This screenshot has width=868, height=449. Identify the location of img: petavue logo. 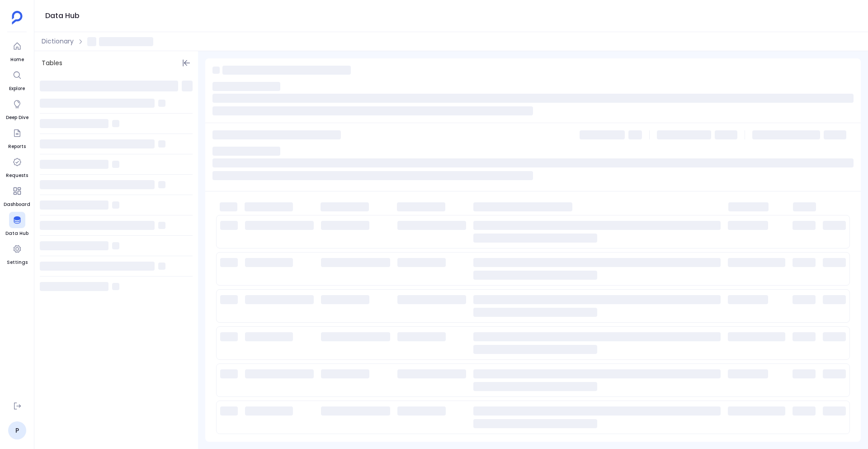
(17, 18).